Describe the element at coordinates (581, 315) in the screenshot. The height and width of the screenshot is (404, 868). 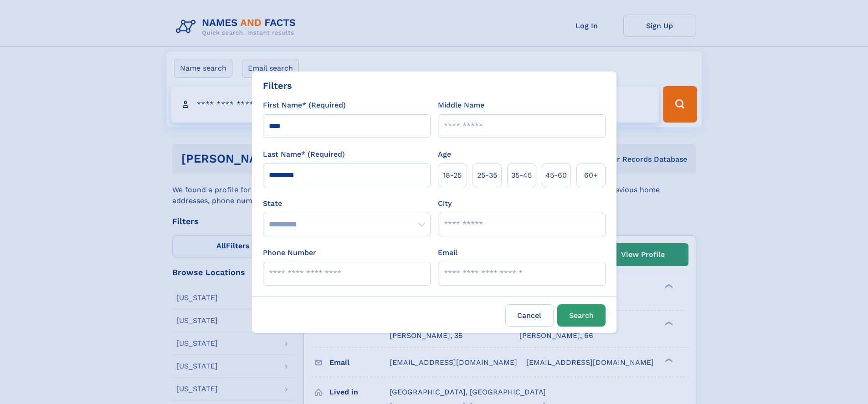
I see `button: Search` at that location.